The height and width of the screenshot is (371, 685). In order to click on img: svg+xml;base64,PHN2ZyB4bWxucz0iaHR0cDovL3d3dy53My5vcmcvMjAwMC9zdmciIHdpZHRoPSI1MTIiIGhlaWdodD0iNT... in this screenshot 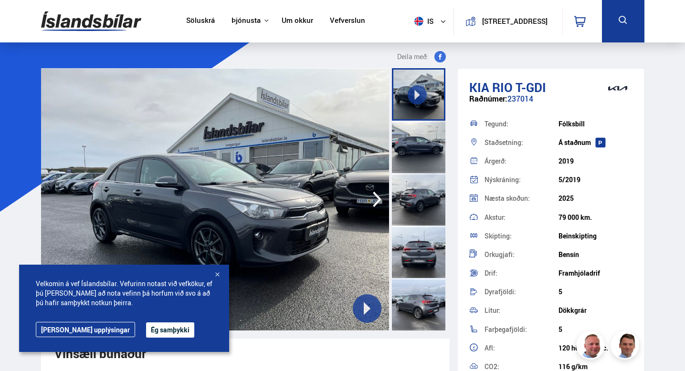, I will do `click(418, 21)`.